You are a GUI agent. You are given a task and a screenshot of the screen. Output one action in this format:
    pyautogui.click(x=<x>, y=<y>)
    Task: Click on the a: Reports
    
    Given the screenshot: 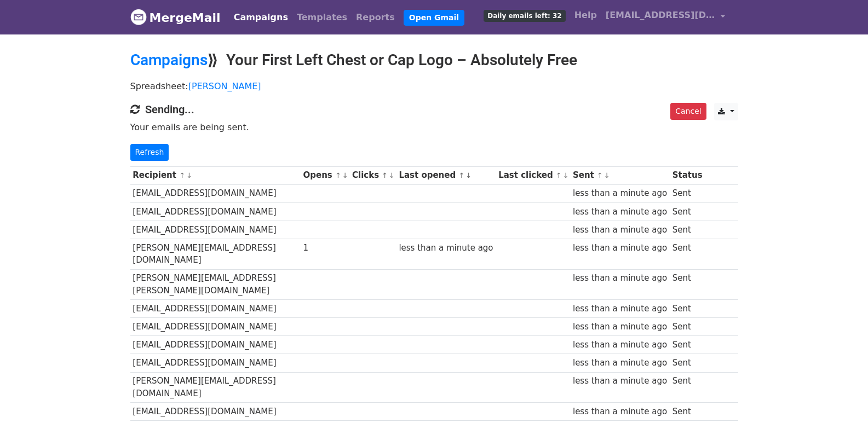 What is the action you would take?
    pyautogui.click(x=375, y=18)
    